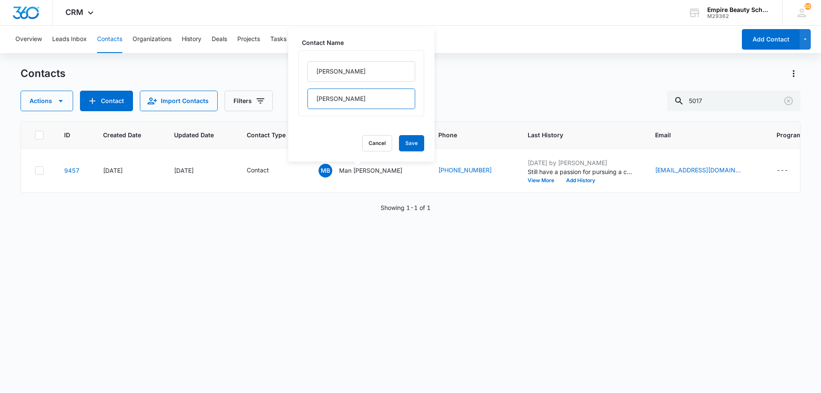  I want to click on div: Contact, so click(258, 170).